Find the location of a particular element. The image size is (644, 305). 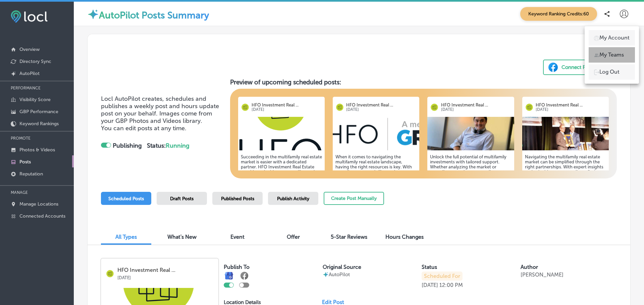

p: AutoPilot is located at coordinates (29, 73).